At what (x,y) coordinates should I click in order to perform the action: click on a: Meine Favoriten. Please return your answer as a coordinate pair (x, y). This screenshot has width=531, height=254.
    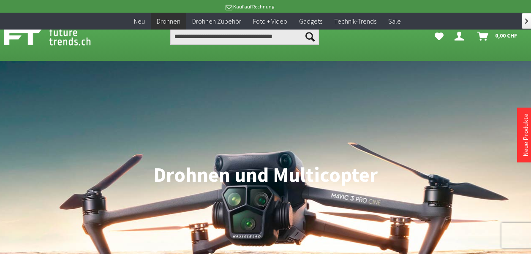
    Looking at the image, I should click on (439, 36).